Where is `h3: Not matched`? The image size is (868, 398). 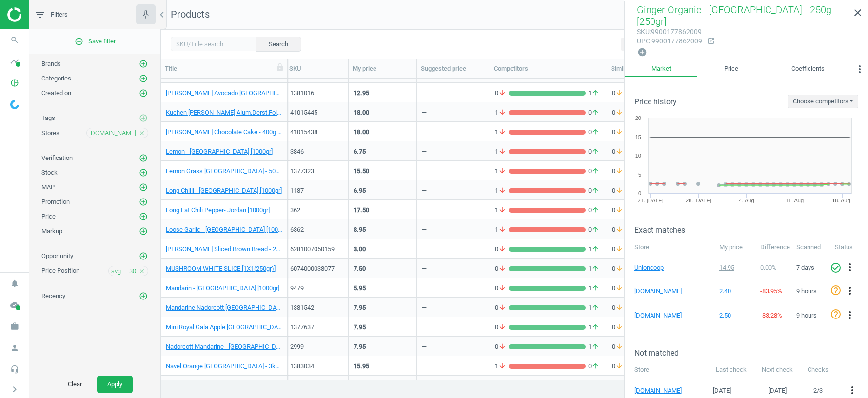 h3: Not matched is located at coordinates (751, 353).